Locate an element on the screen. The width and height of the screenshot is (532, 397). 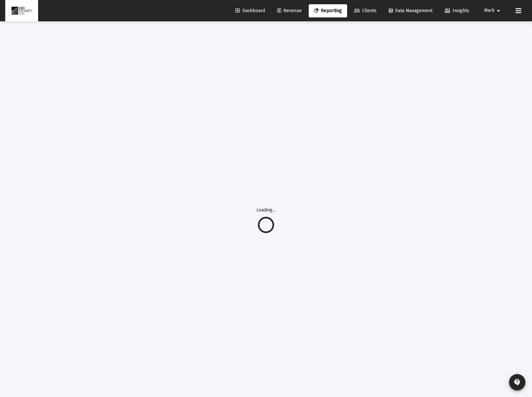
span: Dashboard is located at coordinates (251, 11).